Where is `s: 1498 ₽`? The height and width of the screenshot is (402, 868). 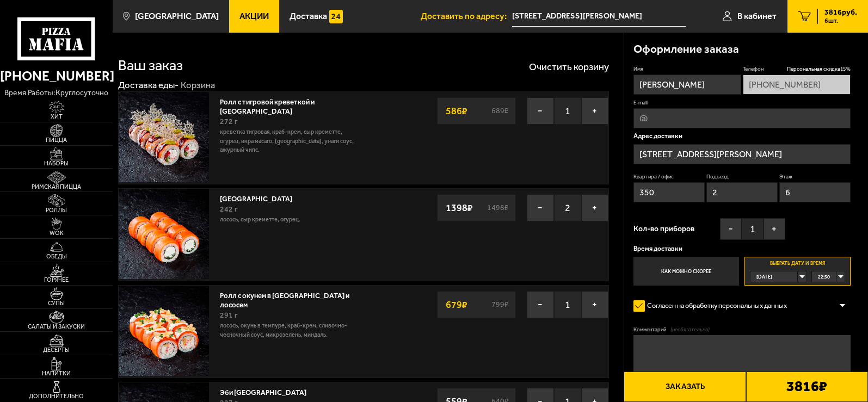
s: 1498 ₽ is located at coordinates (497, 208).